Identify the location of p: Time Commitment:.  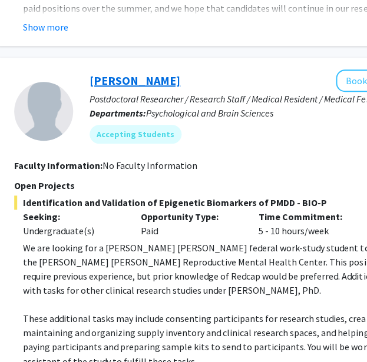
(308, 217).